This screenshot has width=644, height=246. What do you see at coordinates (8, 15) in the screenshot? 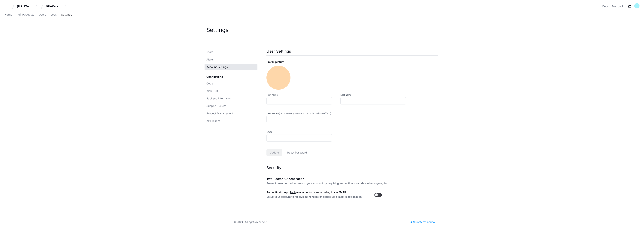
I see `span: Home` at bounding box center [8, 15].